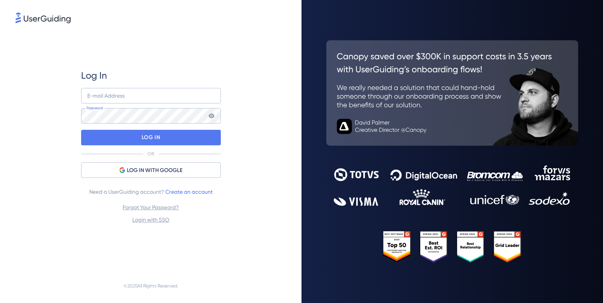  I want to click on span: © 2025 All Rights Reserved., so click(151, 286).